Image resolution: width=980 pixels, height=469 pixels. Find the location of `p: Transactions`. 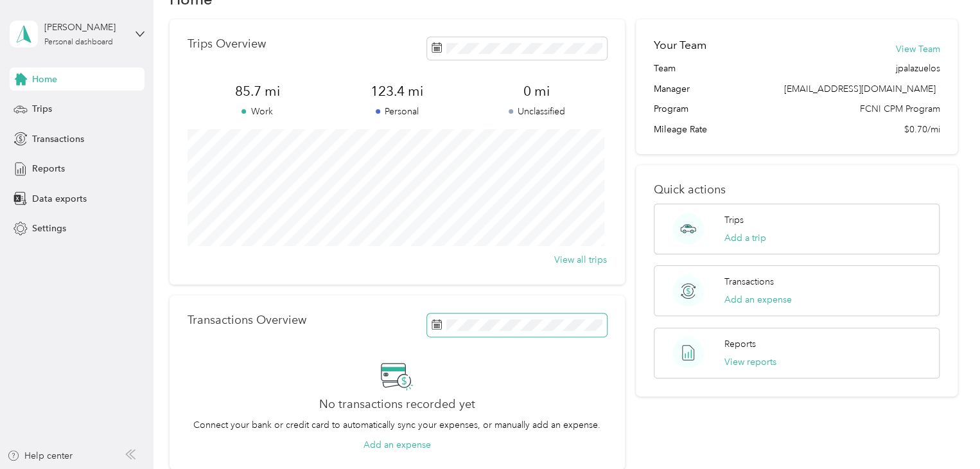

p: Transactions is located at coordinates (749, 282).